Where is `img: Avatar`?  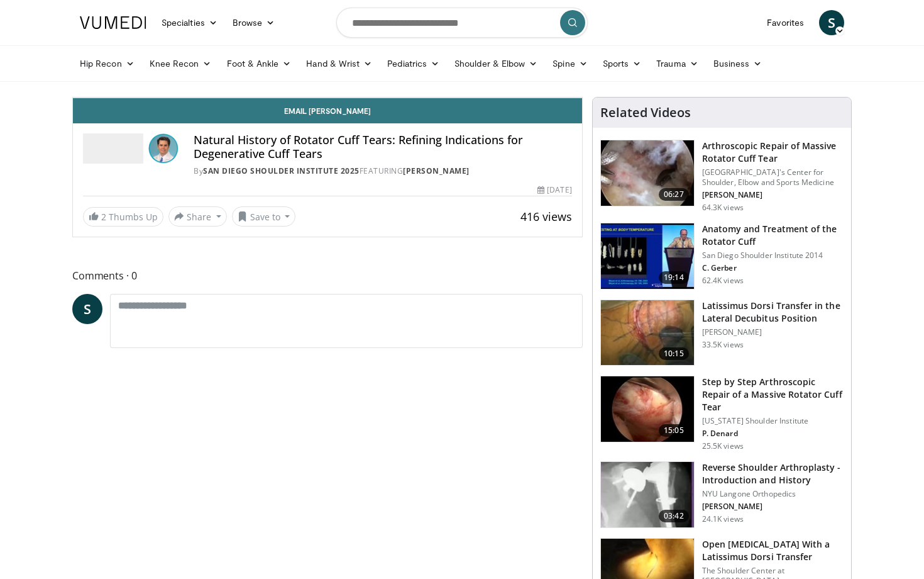 img: Avatar is located at coordinates (164, 149).